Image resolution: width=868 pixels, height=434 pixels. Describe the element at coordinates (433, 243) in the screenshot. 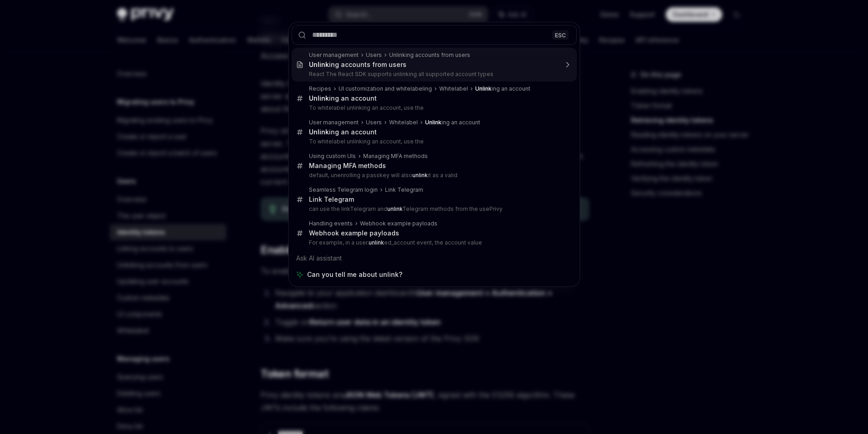

I see `p: For example, in a user. ed_account event, the account value` at that location.